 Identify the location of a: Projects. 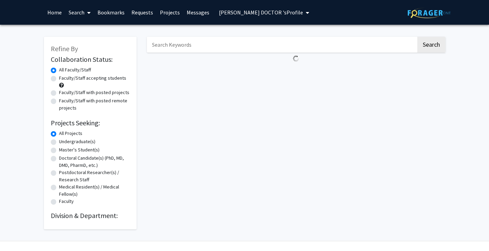
(170, 12).